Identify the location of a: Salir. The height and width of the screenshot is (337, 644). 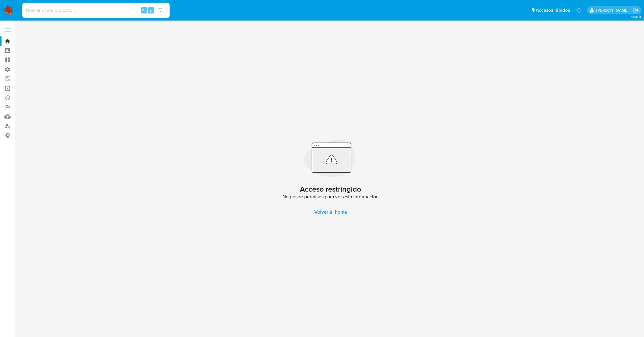
(636, 10).